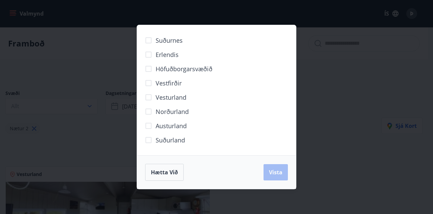  What do you see at coordinates (169, 40) in the screenshot?
I see `span: Suðurnes` at bounding box center [169, 40].